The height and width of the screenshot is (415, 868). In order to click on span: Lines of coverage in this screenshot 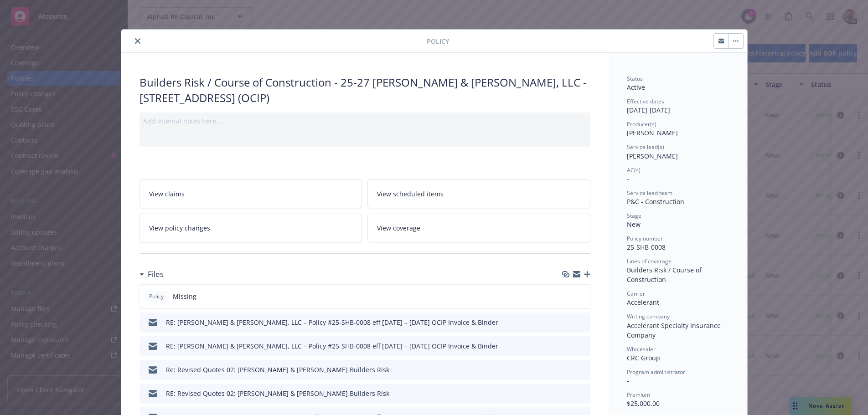, I will do `click(649, 261)`.